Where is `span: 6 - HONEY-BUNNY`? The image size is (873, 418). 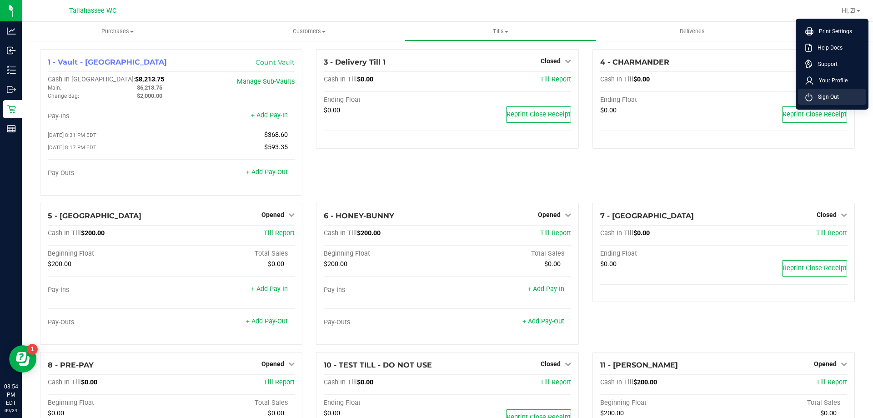
span: 6 - HONEY-BUNNY is located at coordinates (359, 216).